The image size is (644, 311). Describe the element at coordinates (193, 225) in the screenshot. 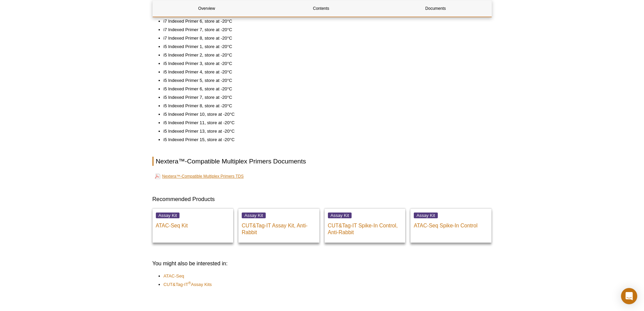

I see `p: ATAC-Seq Kit` at that location.